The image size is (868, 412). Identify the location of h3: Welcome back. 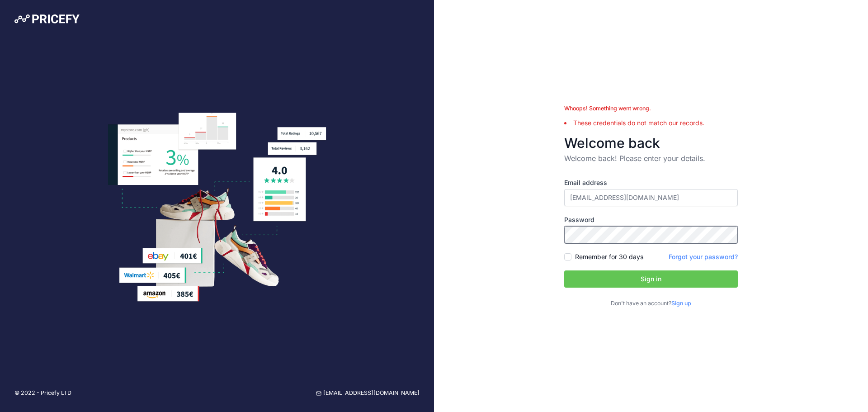
(651, 143).